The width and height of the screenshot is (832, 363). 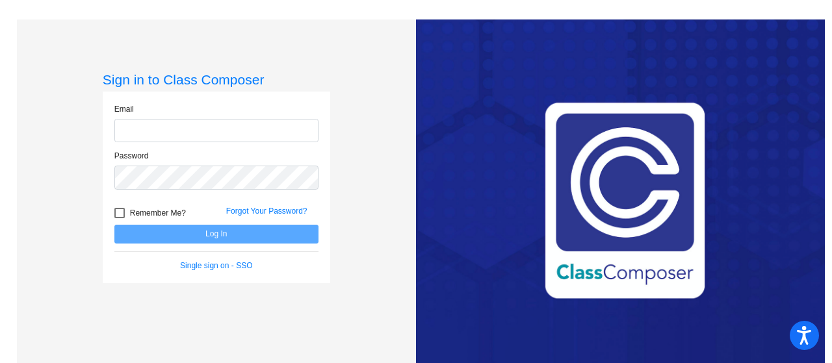 I want to click on h3: Sign in to Class Composer, so click(x=216, y=79).